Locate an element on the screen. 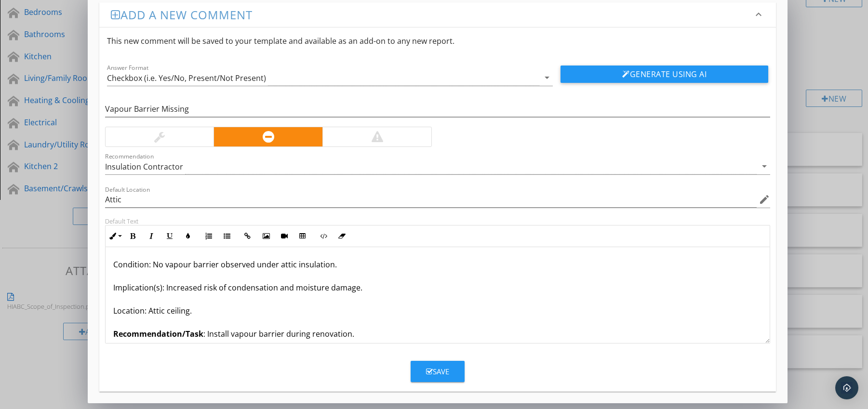 The width and height of the screenshot is (868, 409). div: Open Intercom Messenger is located at coordinates (847, 388).